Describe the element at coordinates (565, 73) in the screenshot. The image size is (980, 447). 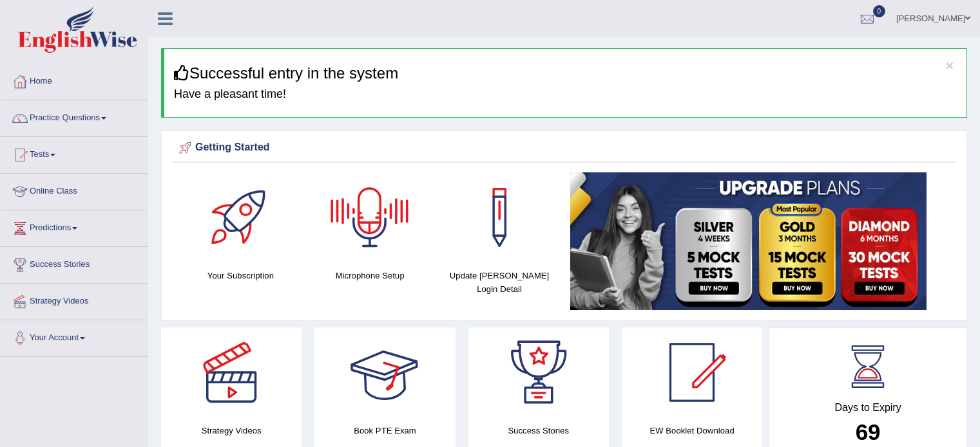
I see `h3: Successful entry in the system` at that location.